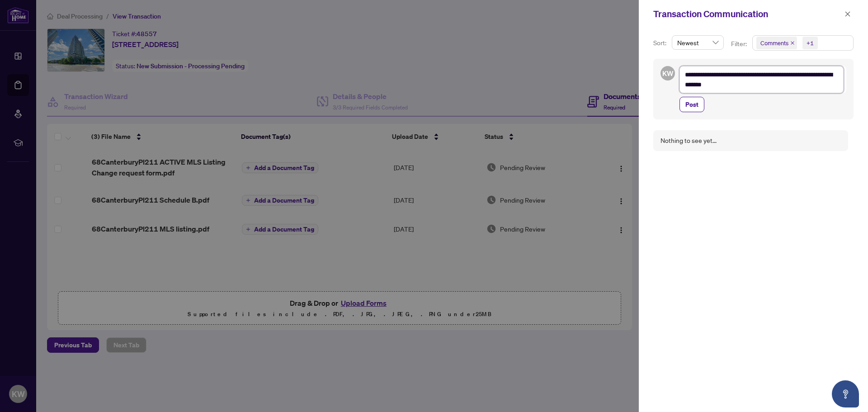 The width and height of the screenshot is (868, 412). I want to click on p: Filter:, so click(740, 44).